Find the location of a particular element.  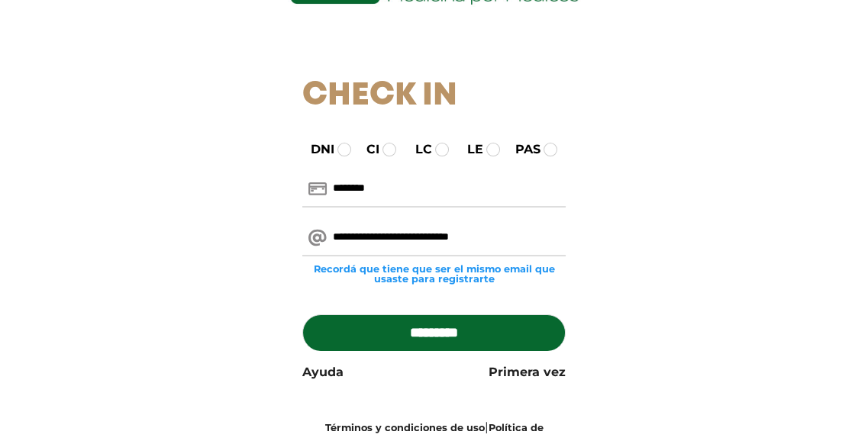

label: CI is located at coordinates (365, 150).